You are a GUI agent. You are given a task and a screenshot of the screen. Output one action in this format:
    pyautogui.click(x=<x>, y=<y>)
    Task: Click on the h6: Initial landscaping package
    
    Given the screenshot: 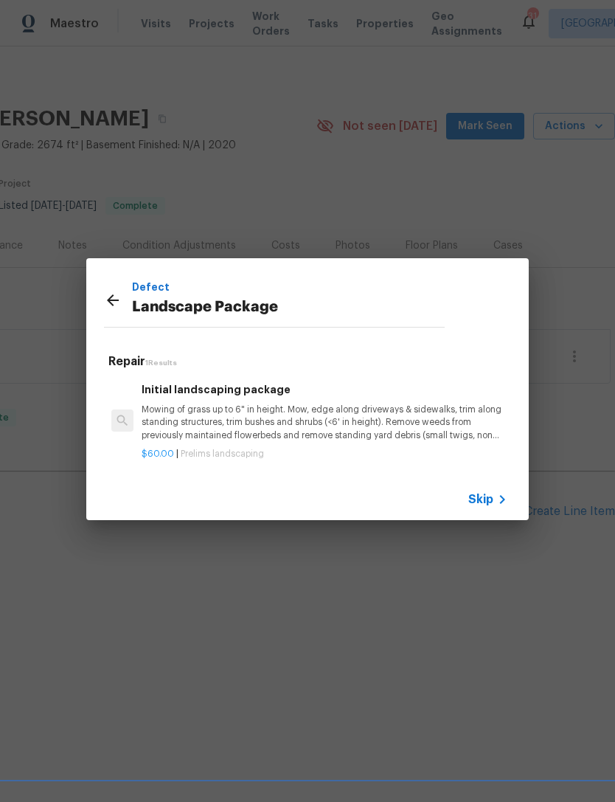 What is the action you would take?
    pyautogui.click(x=325, y=389)
    